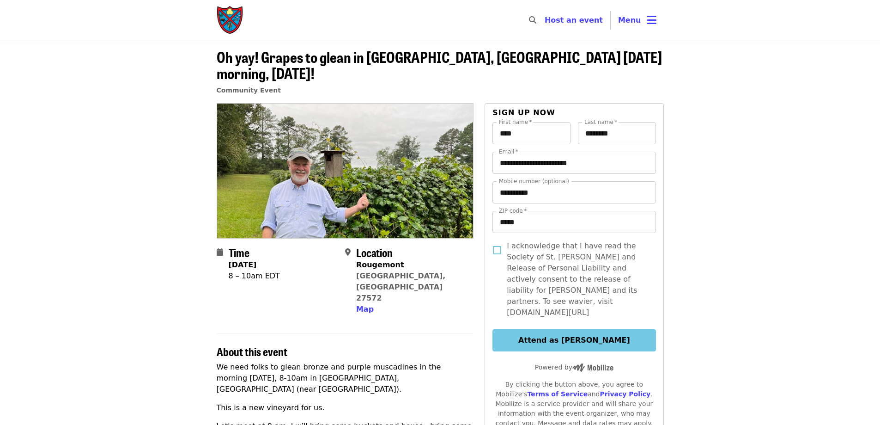 This screenshot has height=425, width=880. Describe the element at coordinates (239, 252) in the screenshot. I see `span: Time` at that location.